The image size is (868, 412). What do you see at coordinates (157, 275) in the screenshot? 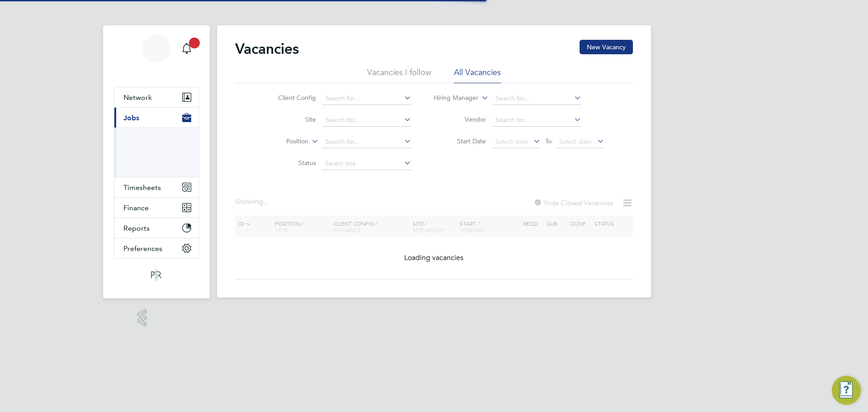
I see `img: psrsolutions-logo-retina.png` at bounding box center [157, 275].